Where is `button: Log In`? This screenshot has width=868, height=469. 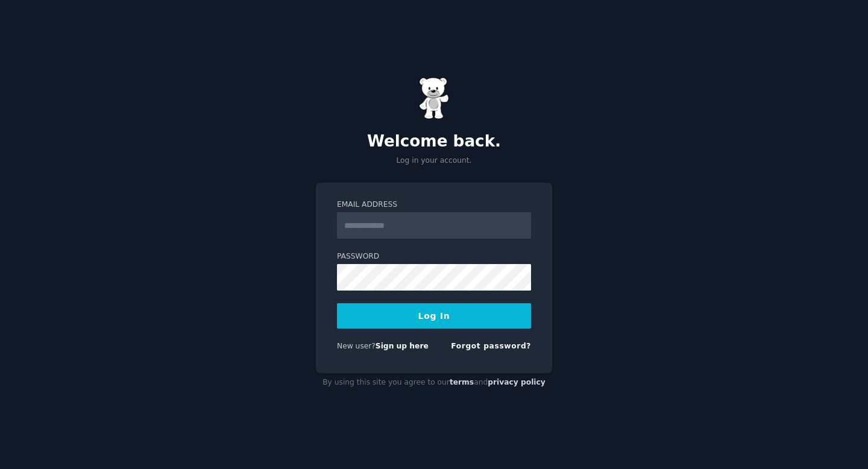
button: Log In is located at coordinates (434, 315).